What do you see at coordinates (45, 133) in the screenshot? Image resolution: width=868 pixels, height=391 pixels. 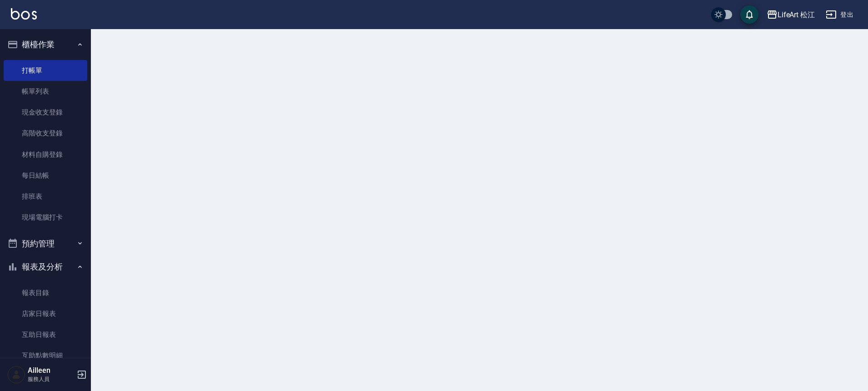 I see `a: 高階收支登錄` at bounding box center [45, 133].